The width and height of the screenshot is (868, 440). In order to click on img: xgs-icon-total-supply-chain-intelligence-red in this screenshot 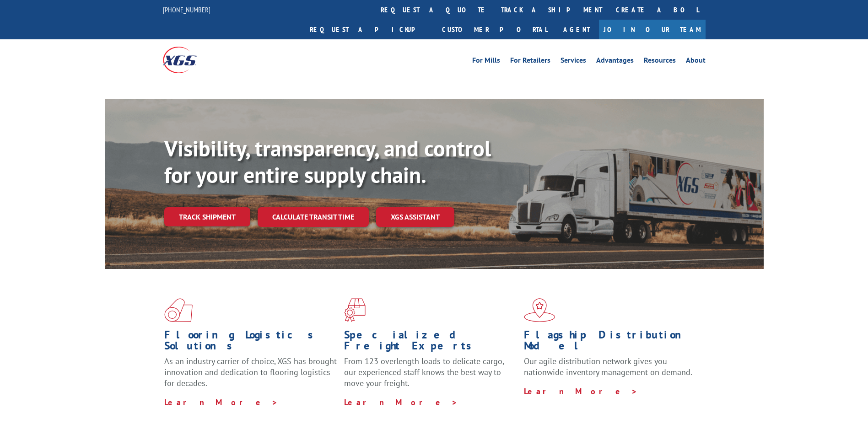, I will do `click(179, 310)`.